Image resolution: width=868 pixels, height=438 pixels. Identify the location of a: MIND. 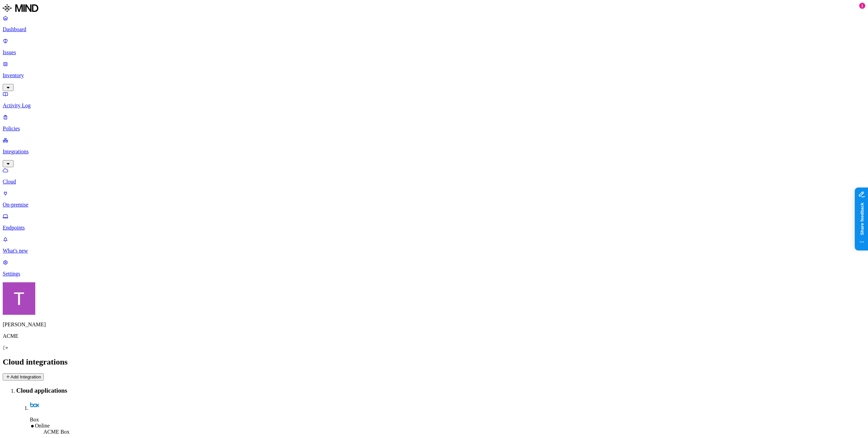
(434, 9).